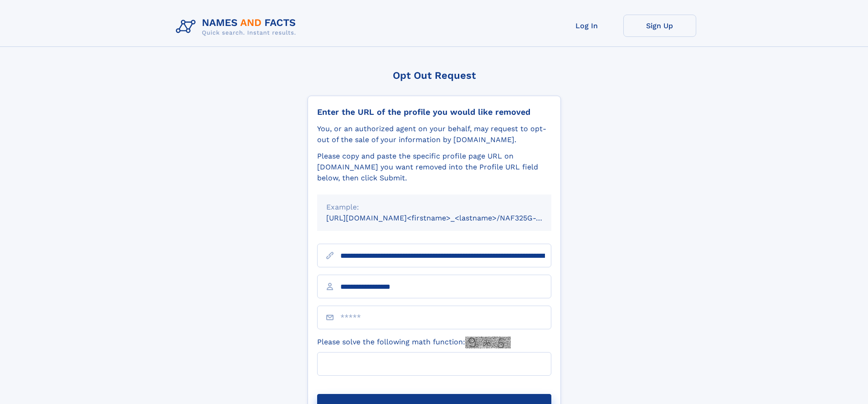 The height and width of the screenshot is (404, 868). What do you see at coordinates (238, 27) in the screenshot?
I see `img: Logo Names and Facts` at bounding box center [238, 27].